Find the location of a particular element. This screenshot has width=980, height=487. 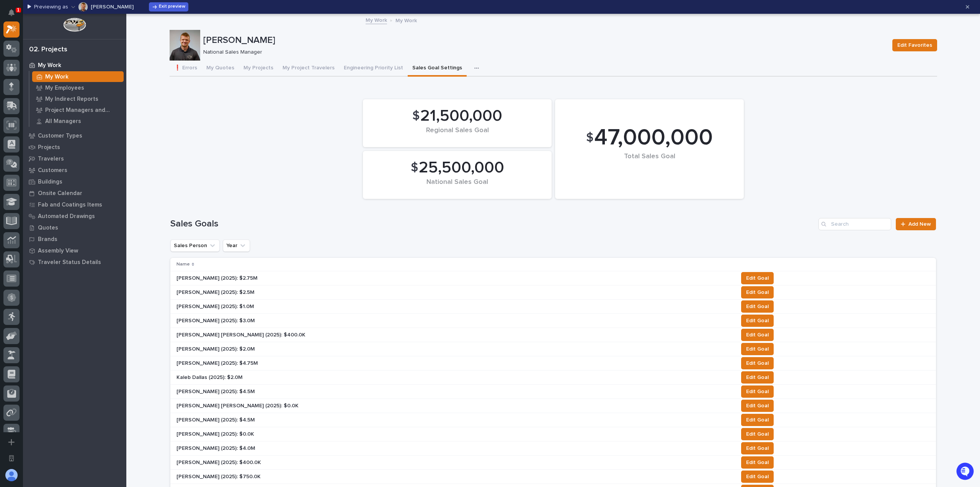

p: Buildings is located at coordinates (50, 182).